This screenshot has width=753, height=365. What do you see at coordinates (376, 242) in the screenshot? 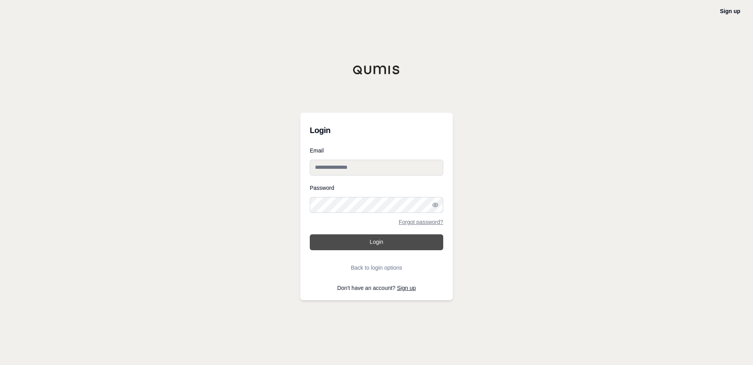
I see `button: Login` at bounding box center [376, 242].